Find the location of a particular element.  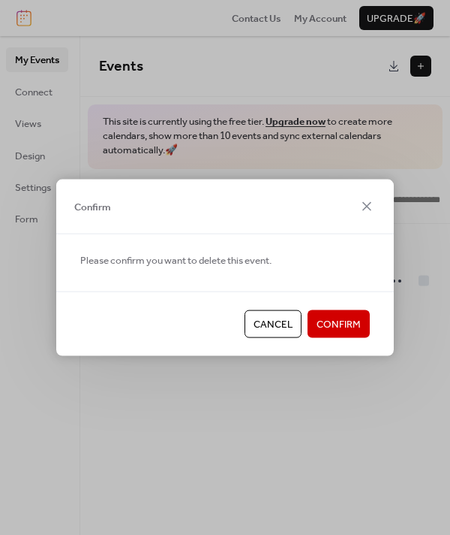

span: Cancel is located at coordinates (273, 324).